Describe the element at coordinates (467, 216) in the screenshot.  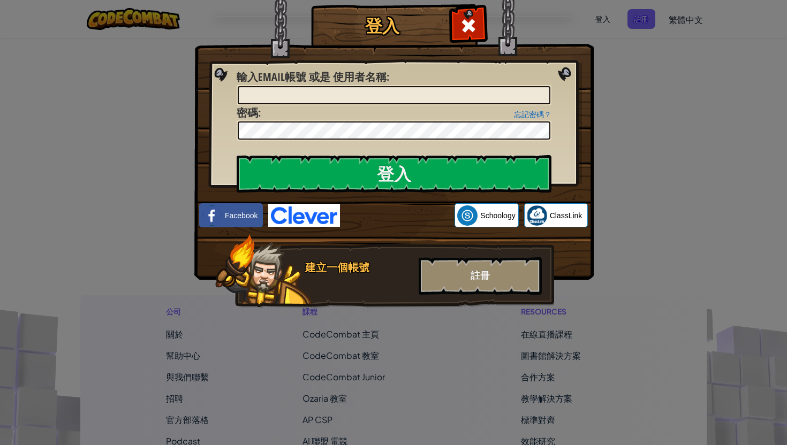
I see `img: schoology.png` at that location.